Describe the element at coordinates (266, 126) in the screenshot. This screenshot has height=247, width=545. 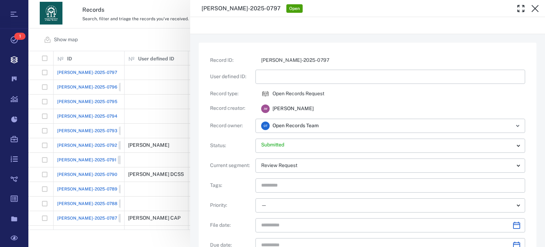
I see `div: O T` at that location.